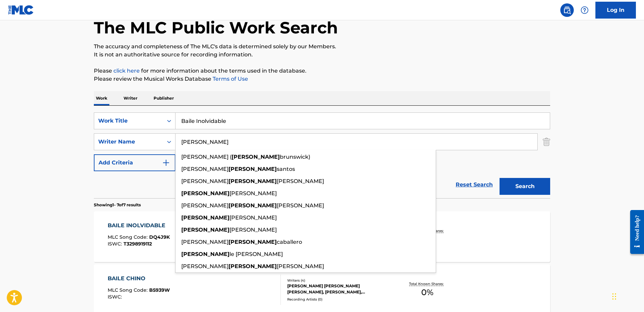  Describe the element at coordinates (286, 169) in the screenshot. I see `span: santos` at that location.